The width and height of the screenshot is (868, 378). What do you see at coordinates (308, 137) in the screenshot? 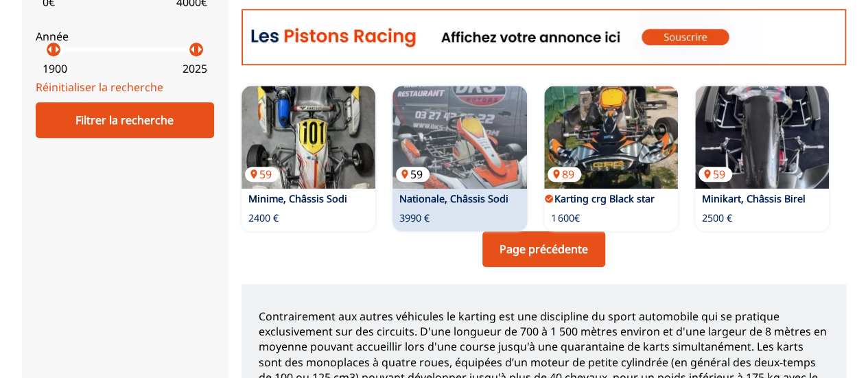
I see `a: Minime, Châssis Sodi59` at bounding box center [308, 137].